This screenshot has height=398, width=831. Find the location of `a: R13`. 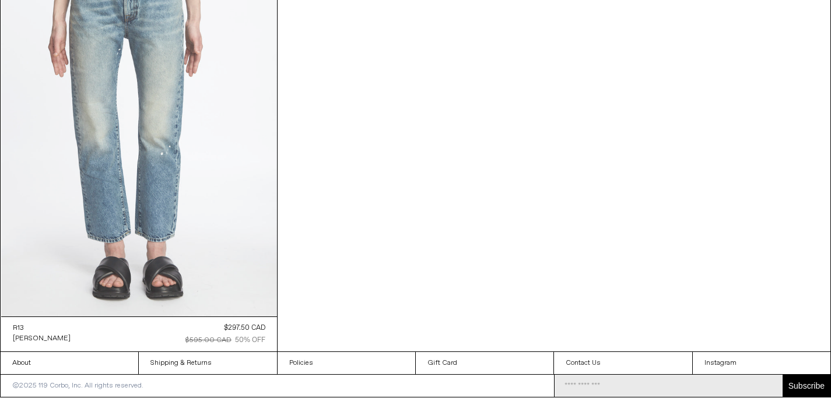

a: R13 is located at coordinates (41, 328).